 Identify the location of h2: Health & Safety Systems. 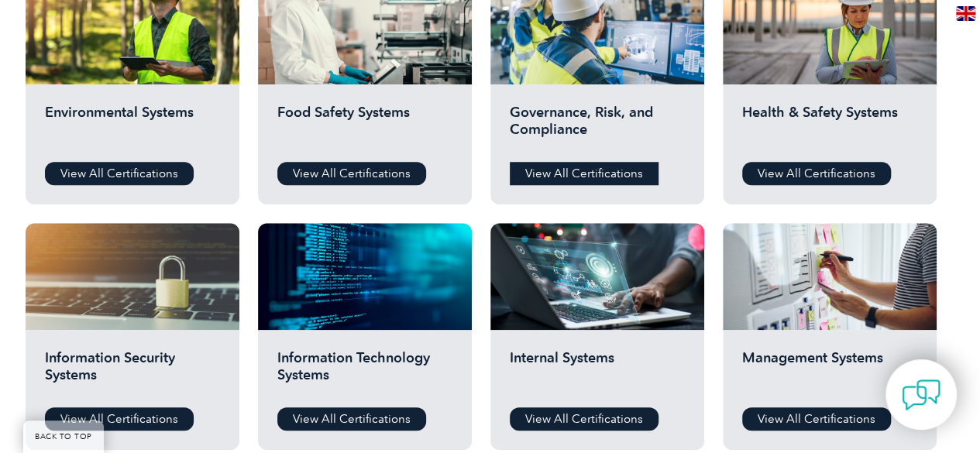
(829, 127).